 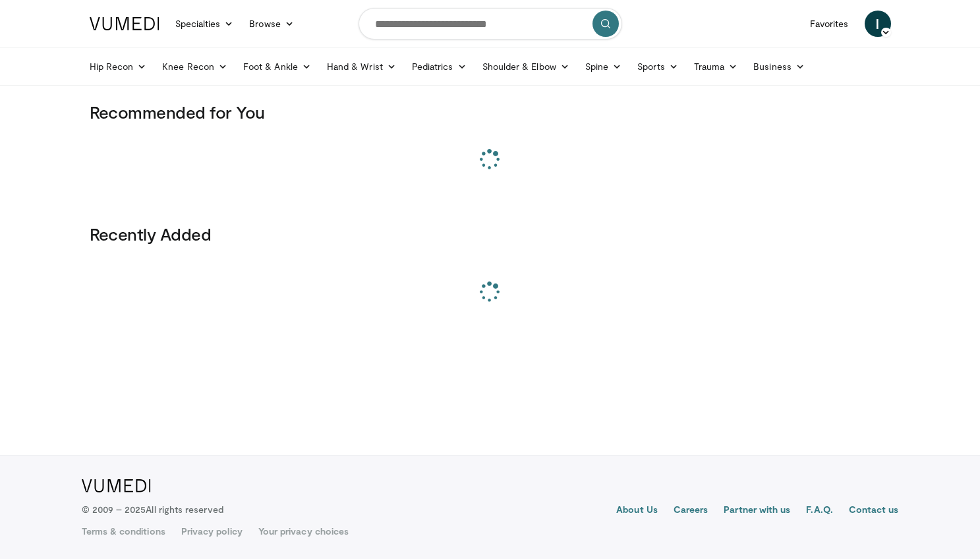 What do you see at coordinates (184, 509) in the screenshot?
I see `span: All rights reserved` at bounding box center [184, 509].